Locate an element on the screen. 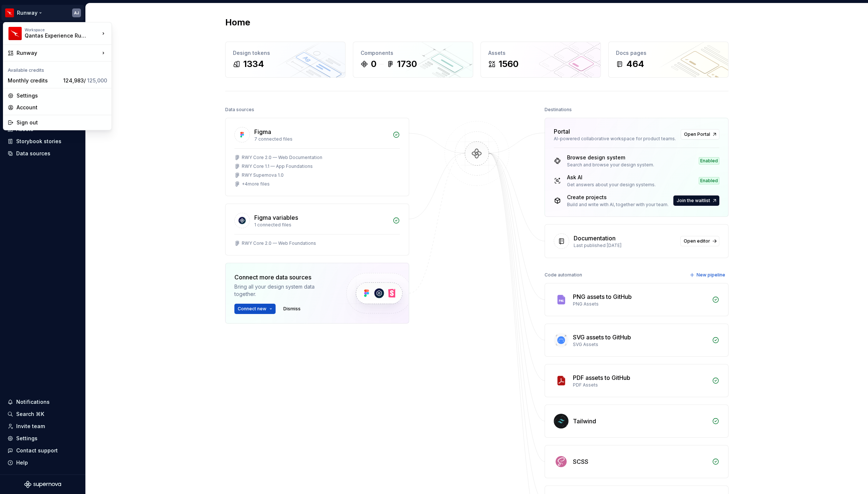  div: Available credits is located at coordinates (58, 69).